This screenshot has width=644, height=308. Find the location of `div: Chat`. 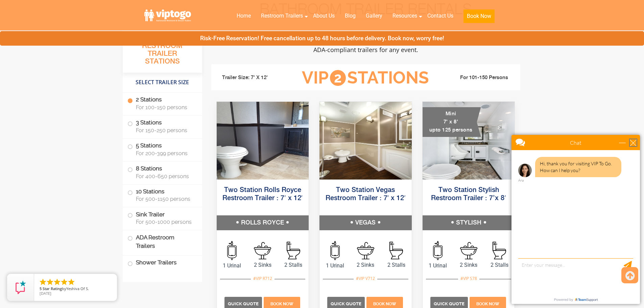

div: Chat is located at coordinates (68, 12).